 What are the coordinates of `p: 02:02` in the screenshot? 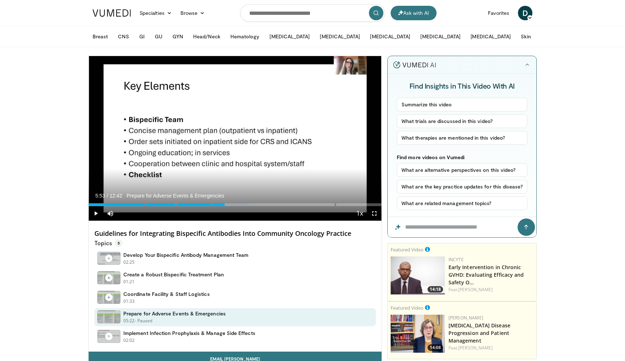 It's located at (129, 340).